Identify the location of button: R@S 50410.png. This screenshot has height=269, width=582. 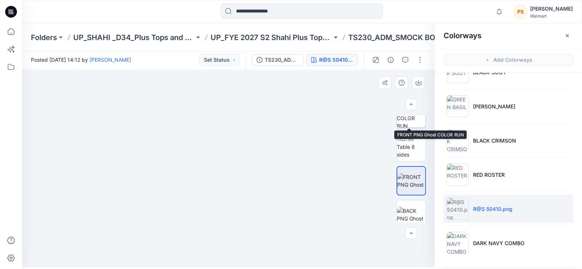
(332, 60).